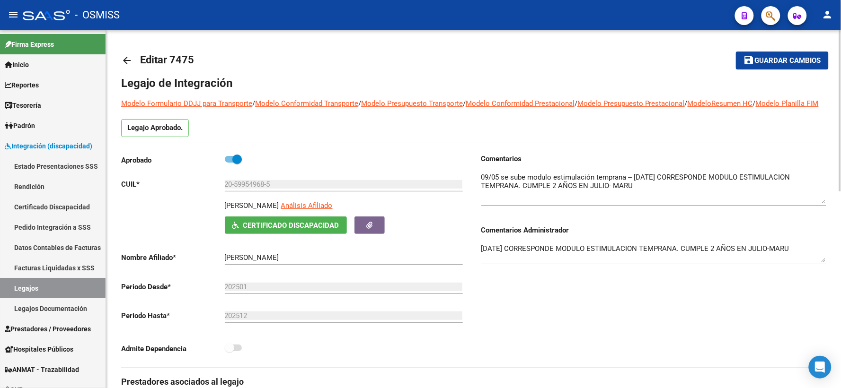 The height and width of the screenshot is (388, 841). I want to click on span: Hospitales Públicos, so click(39, 350).